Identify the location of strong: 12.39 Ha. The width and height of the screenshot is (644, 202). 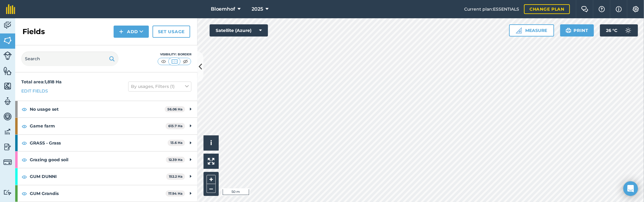
(175, 160).